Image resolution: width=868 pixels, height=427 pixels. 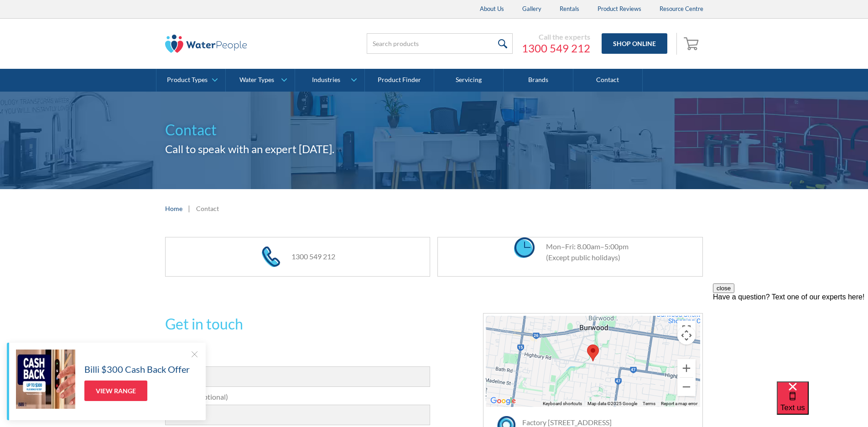 What do you see at coordinates (207, 44) in the screenshot?
I see `img: The Water People` at bounding box center [207, 44].